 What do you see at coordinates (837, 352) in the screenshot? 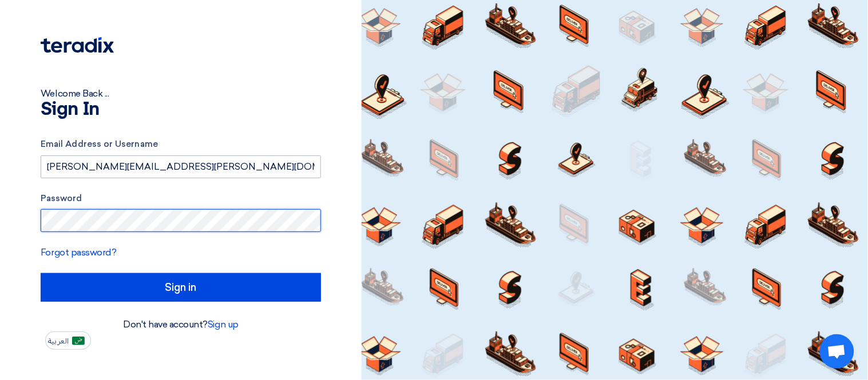
I see `div: Open chat` at bounding box center [837, 352].